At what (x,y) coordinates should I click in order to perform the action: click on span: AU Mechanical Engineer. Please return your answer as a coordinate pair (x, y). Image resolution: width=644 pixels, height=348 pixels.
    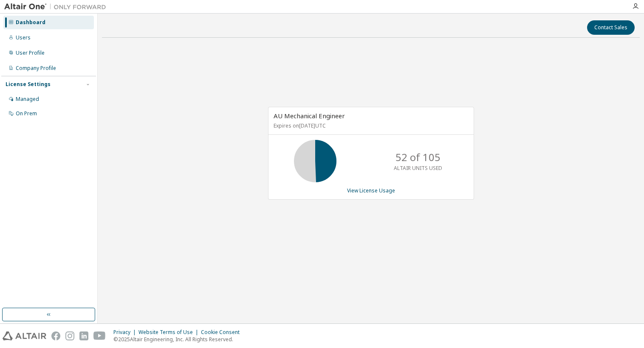
    Looking at the image, I should click on (309, 116).